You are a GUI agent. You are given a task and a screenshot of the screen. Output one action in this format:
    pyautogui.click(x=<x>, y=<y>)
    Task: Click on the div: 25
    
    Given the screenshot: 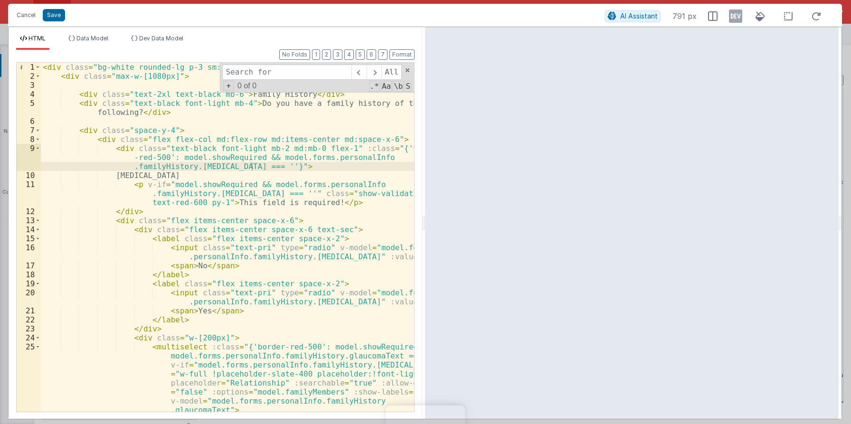 What is the action you would take?
    pyautogui.click(x=29, y=379)
    